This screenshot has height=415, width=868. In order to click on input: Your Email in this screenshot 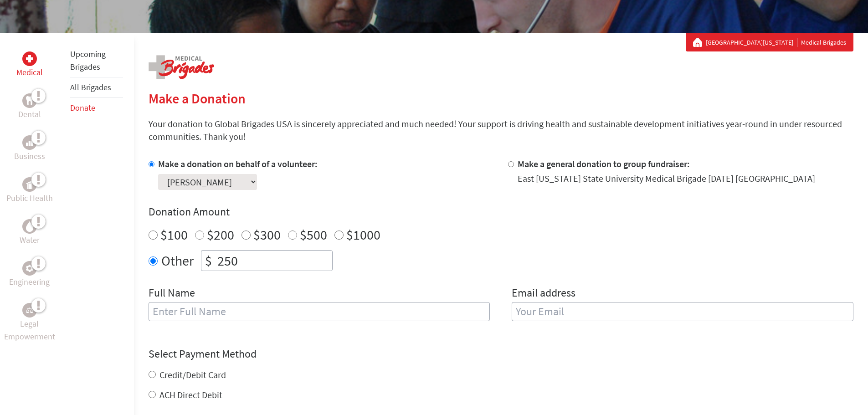, I will do `click(683, 311)`.